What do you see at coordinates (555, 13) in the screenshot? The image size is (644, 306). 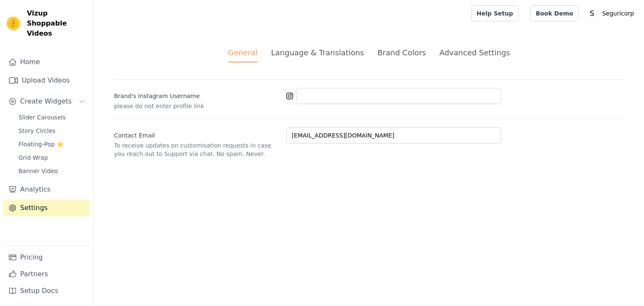 I see `a: Book Demo` at bounding box center [555, 13].